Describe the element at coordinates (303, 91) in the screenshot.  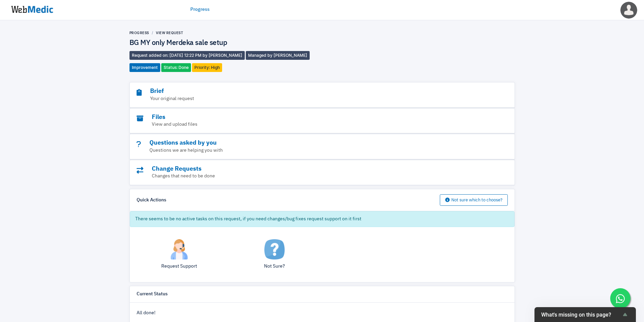
I see `h3: Brief` at that location.